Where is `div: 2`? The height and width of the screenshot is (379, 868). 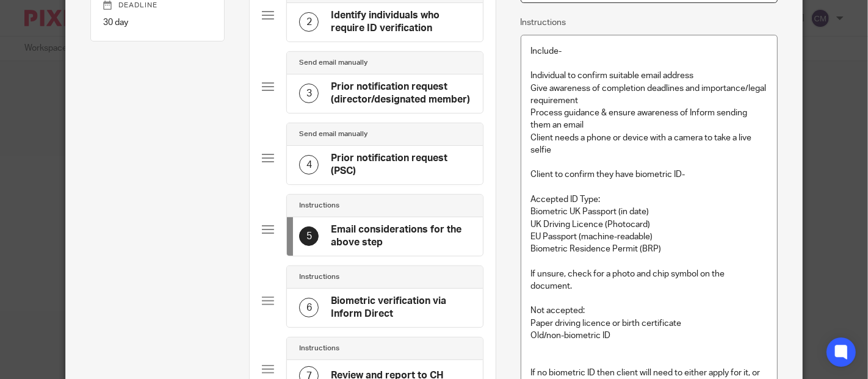
div: 2 is located at coordinates (309, 22).